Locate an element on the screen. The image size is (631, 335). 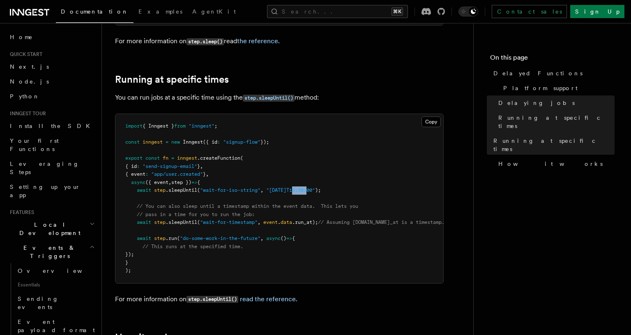
span: // This runs at the specified time. is located at coordinates (193, 246).